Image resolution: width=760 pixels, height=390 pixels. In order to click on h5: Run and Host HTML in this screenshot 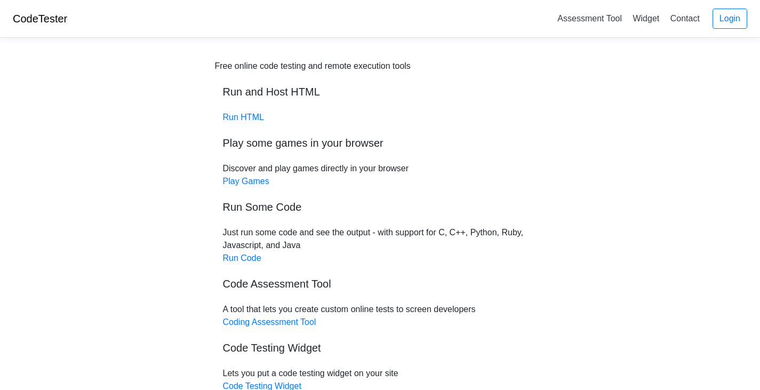, I will do `click(380, 92)`.